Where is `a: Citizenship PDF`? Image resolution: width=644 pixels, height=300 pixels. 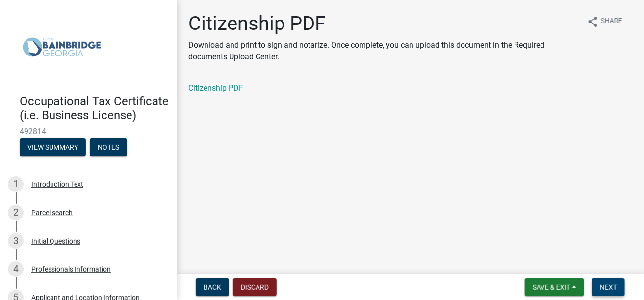
a: Citizenship PDF is located at coordinates (216, 88).